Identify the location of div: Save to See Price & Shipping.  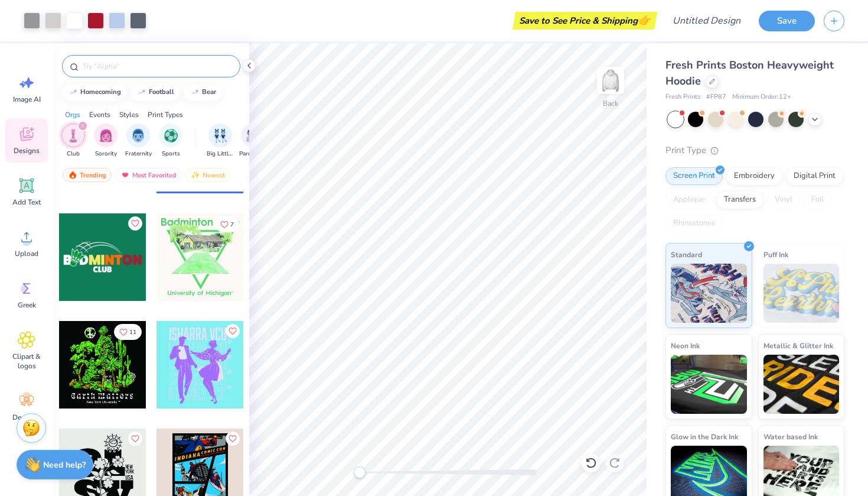
(585, 21).